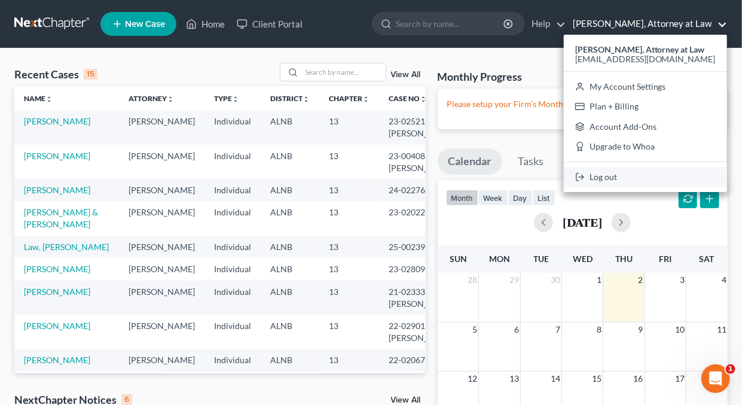 The image size is (742, 405). I want to click on p: Please setup your Firm's Monthly Goals, so click(582, 104).